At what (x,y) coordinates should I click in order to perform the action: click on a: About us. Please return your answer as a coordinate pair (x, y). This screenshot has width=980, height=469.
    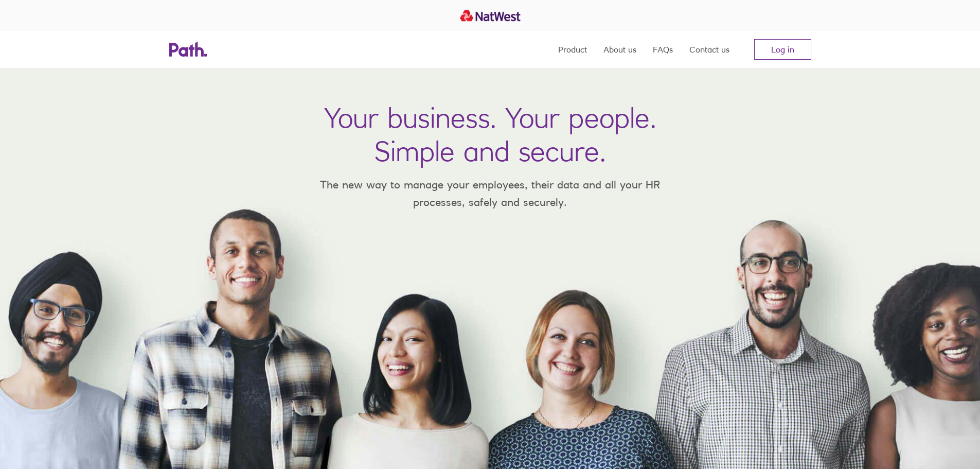
    Looking at the image, I should click on (620, 50).